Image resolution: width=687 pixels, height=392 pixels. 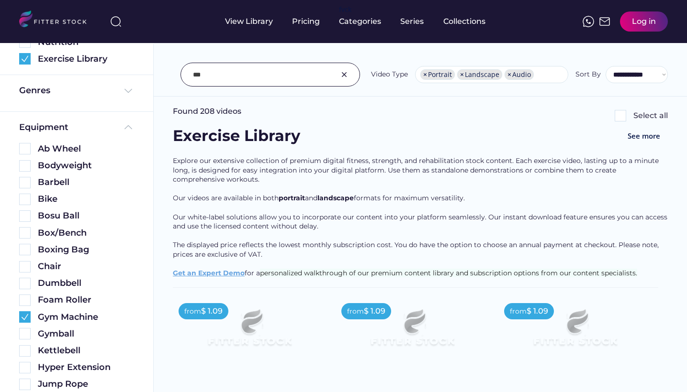 I want to click on img: Group%201000002326.svg, so click(x=344, y=75).